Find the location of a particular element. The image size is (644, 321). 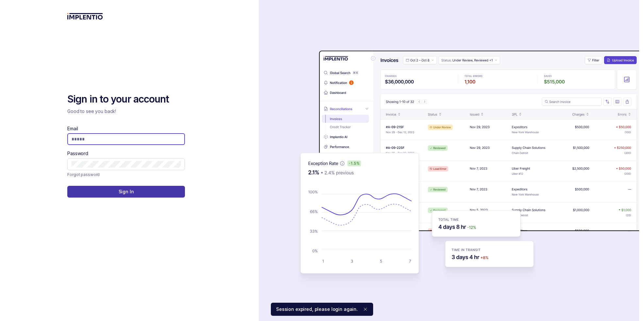

img: logo is located at coordinates (85, 16).